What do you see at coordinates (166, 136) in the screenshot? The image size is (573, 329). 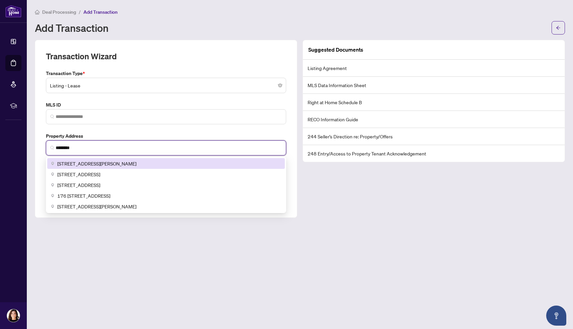 I see `label: Property Address` at bounding box center [166, 136].